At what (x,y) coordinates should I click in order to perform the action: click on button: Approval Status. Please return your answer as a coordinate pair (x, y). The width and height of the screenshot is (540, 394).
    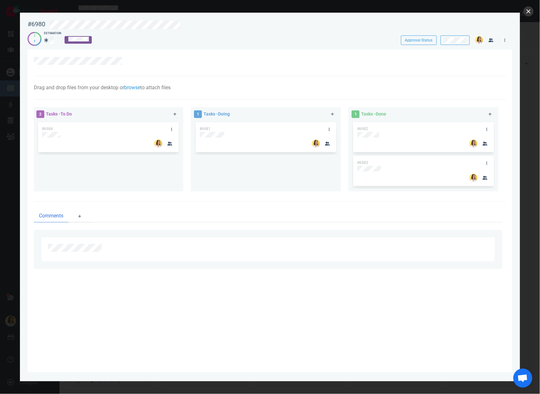
    Looking at the image, I should click on (419, 40).